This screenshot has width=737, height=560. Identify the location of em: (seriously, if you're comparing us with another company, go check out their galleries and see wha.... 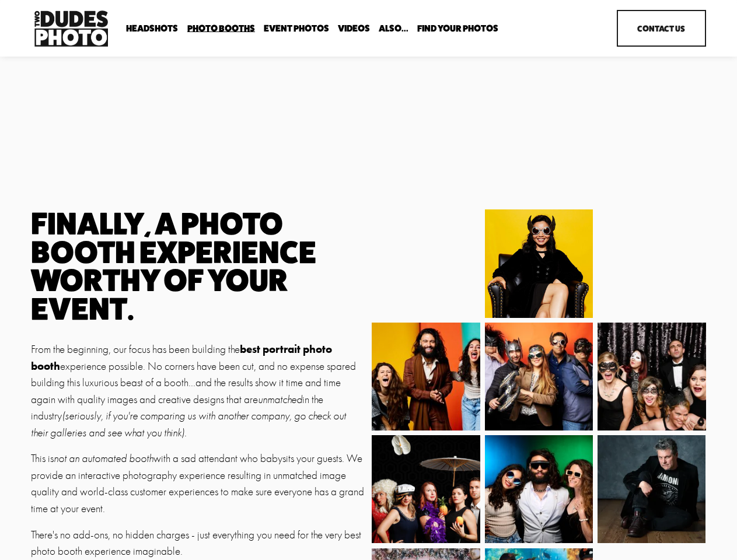
(189, 425).